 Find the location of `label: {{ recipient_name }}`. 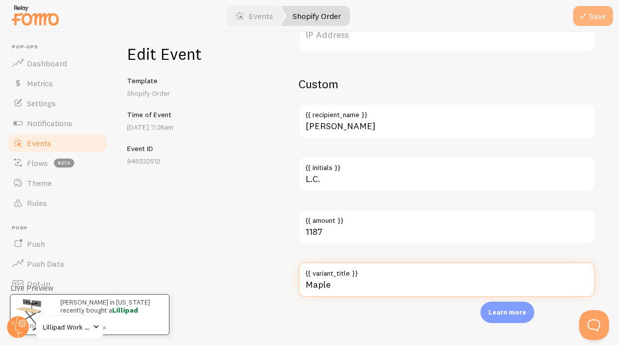

label: {{ recipient_name }} is located at coordinates (446, 112).